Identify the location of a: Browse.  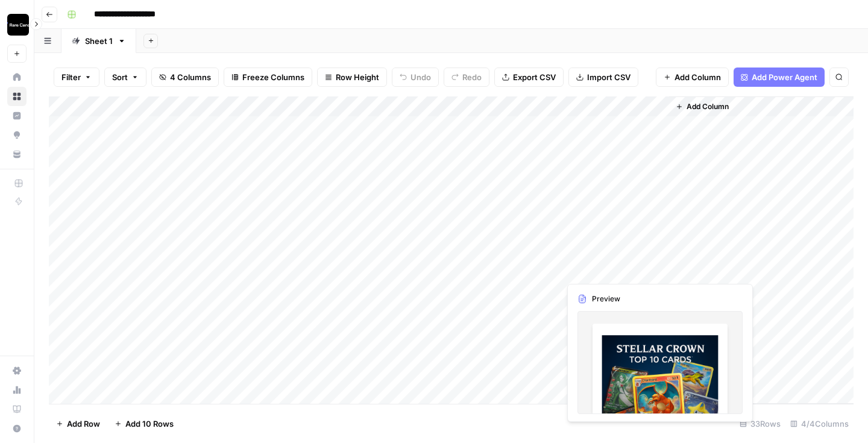
(17, 96).